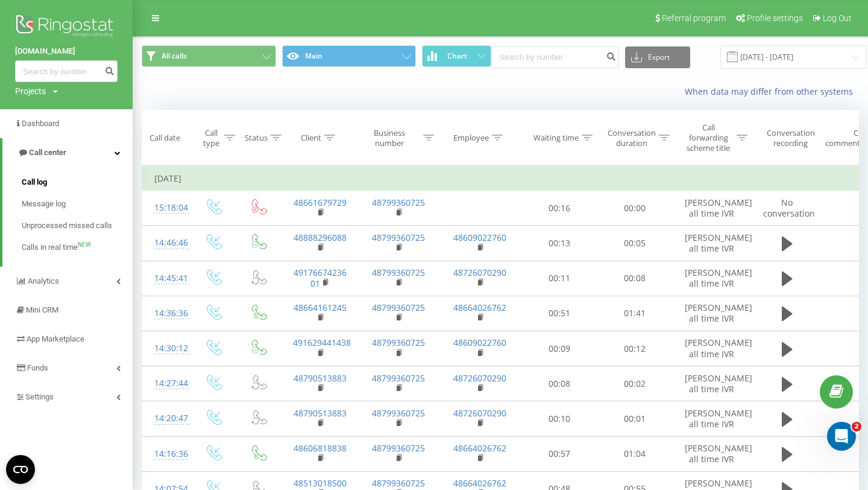  Describe the element at coordinates (320, 448) in the screenshot. I see `a: 48606818838` at that location.